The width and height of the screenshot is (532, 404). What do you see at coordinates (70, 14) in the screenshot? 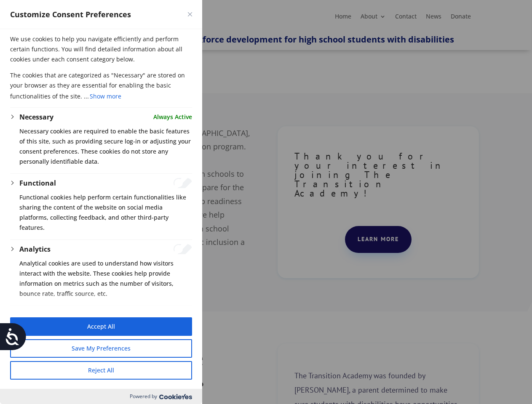
I see `span: Customize Consent Preferences` at bounding box center [70, 14].